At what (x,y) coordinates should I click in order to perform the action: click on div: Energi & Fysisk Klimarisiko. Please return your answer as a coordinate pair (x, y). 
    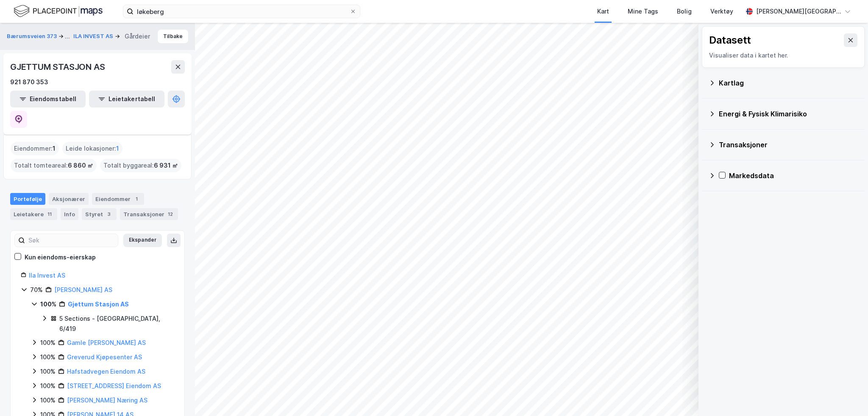
    Looking at the image, I should click on (788, 114).